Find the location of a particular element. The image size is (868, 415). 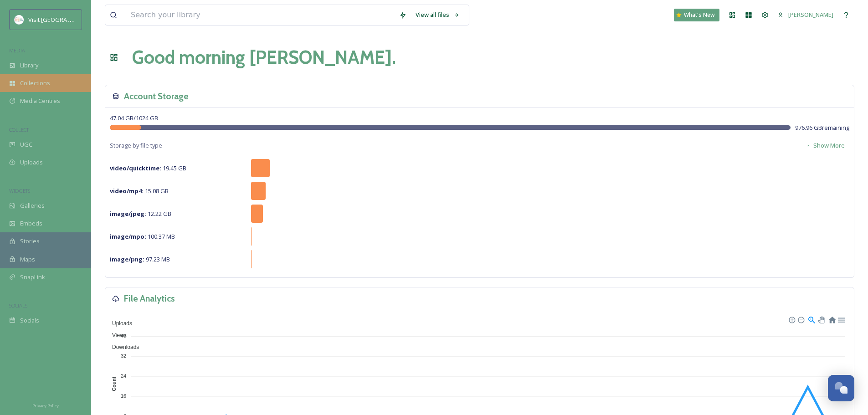

div: Zoom In is located at coordinates (792, 320).